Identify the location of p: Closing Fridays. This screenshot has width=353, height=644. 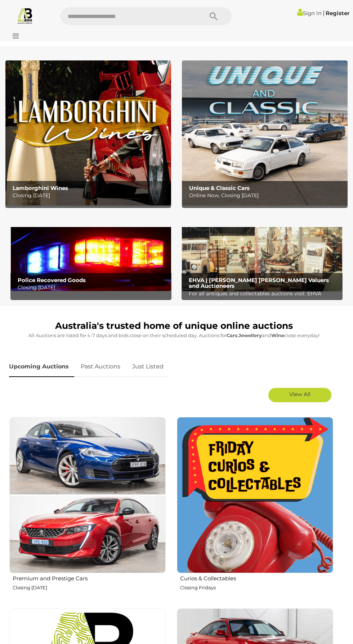
(256, 588).